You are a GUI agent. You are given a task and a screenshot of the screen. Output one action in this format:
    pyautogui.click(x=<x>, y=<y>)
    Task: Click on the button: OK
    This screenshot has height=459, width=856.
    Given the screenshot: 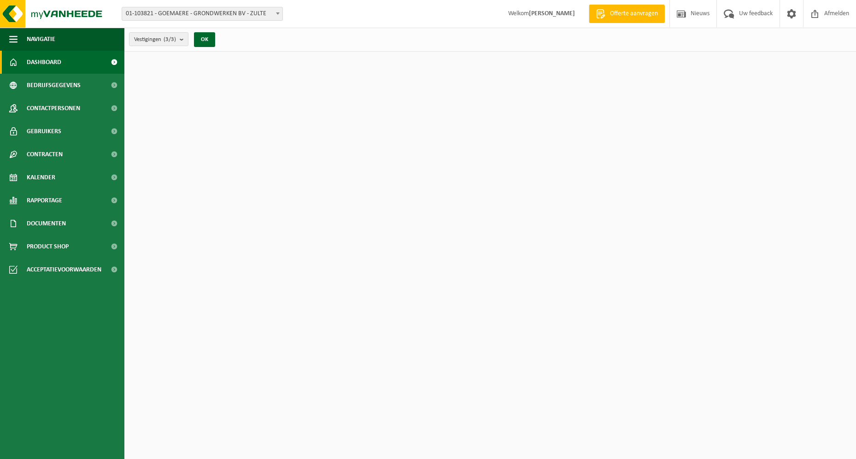 What is the action you would take?
    pyautogui.click(x=204, y=40)
    